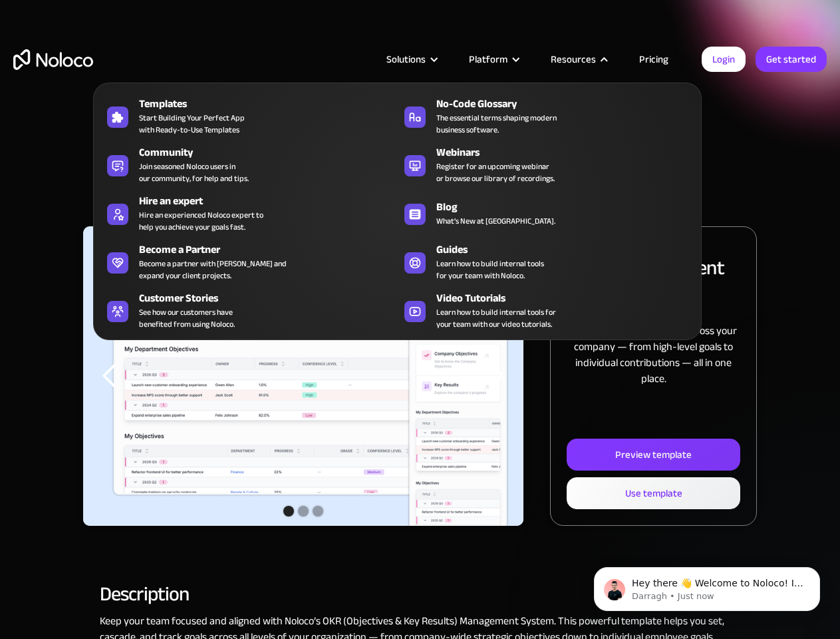  I want to click on div: Show slide 3 of 3, so click(318, 511).